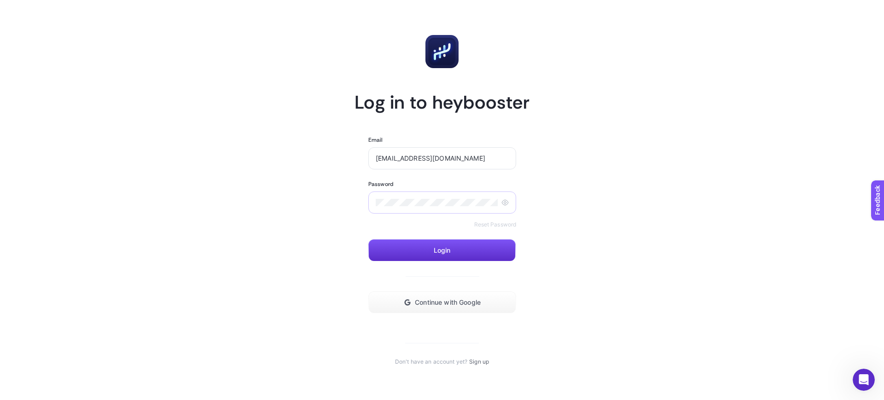 This screenshot has height=400, width=884. Describe the element at coordinates (20, 6) in the screenshot. I see `span: Feedback` at that location.